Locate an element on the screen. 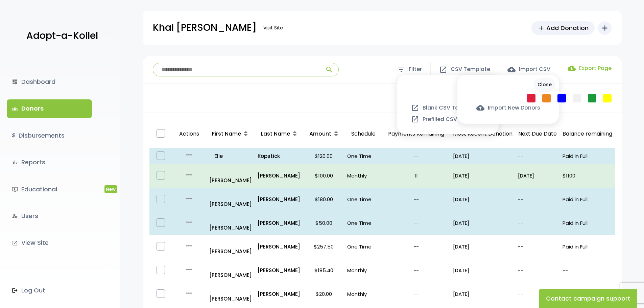 Image resolution: width=644 pixels, height=308 pixels. p: Elie is located at coordinates (231, 156).